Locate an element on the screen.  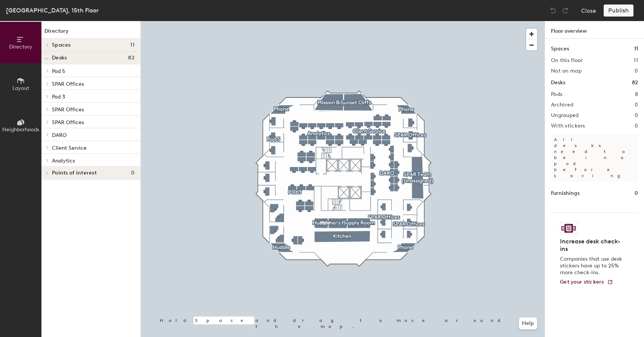
span: Get your stickers is located at coordinates (582, 282).